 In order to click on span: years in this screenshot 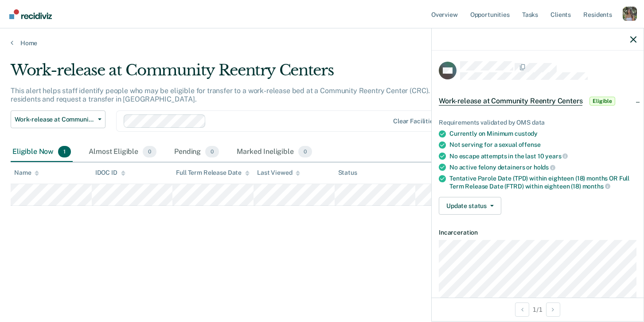, I will do `click(556, 156)`.